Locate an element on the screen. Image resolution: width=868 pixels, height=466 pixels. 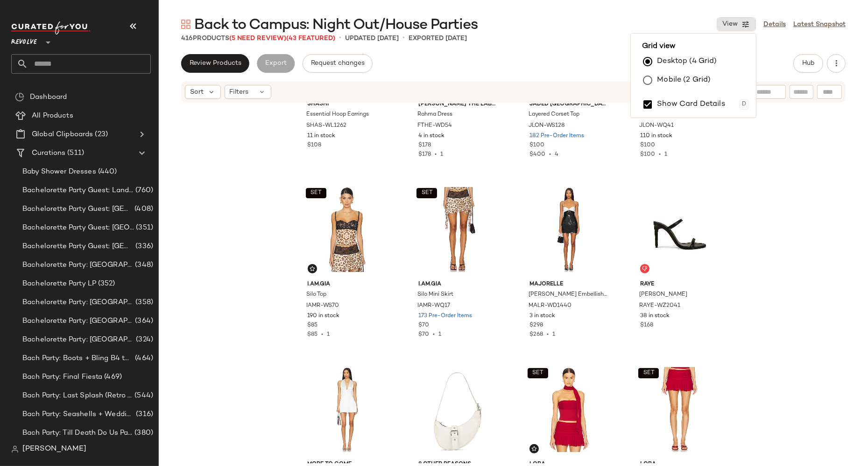
span: (760) is located at coordinates (143, 191).